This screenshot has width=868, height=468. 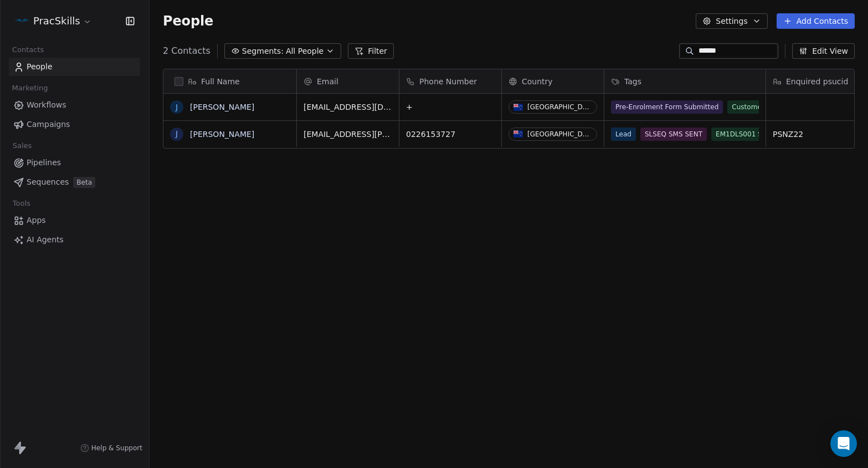 What do you see at coordinates (117, 448) in the screenshot?
I see `span: Help & Support` at bounding box center [117, 448].